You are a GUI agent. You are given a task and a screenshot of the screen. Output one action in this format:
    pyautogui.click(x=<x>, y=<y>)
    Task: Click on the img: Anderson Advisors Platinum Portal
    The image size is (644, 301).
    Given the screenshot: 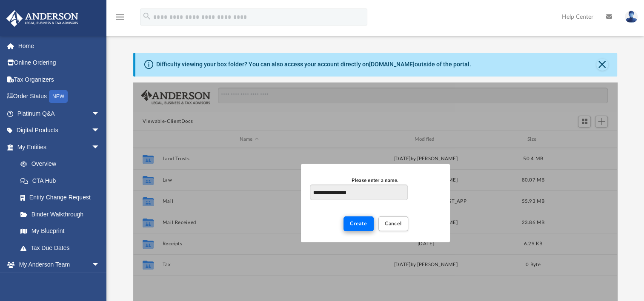 What is the action you would take?
    pyautogui.click(x=42, y=18)
    